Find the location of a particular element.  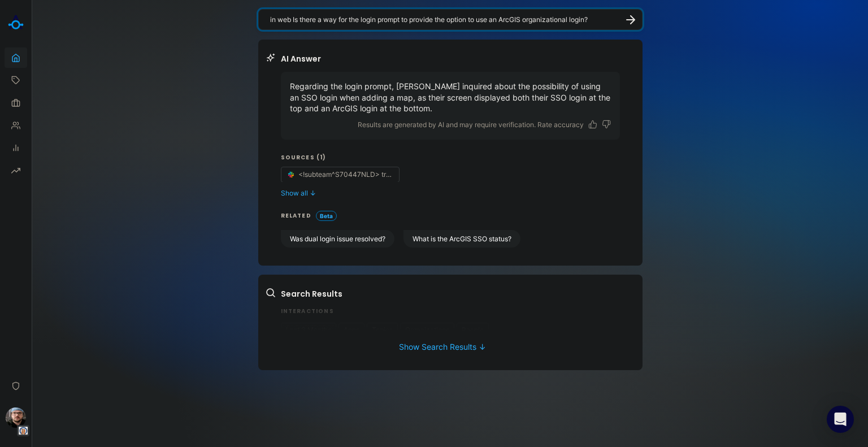

div: Open Intercom Messenger is located at coordinates (840, 419).